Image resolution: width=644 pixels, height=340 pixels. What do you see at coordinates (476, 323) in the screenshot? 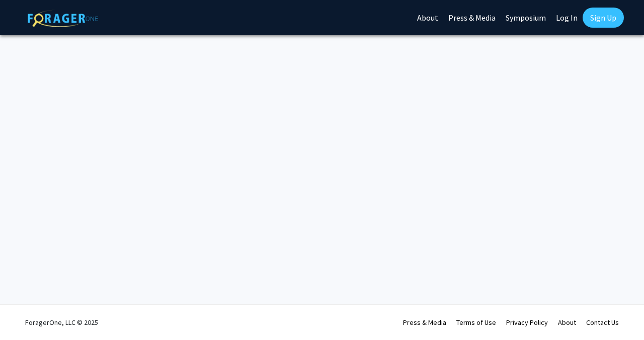
I see `a: Terms of Use` at bounding box center [476, 323].